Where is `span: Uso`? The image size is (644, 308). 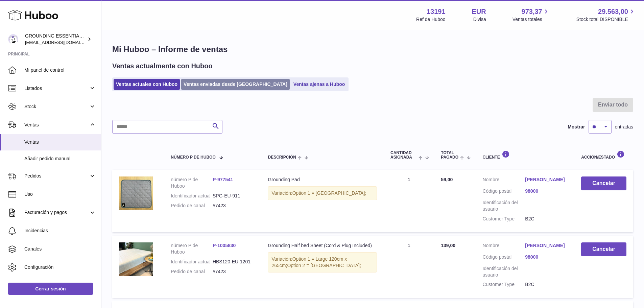
span: Uso is located at coordinates (60, 194).